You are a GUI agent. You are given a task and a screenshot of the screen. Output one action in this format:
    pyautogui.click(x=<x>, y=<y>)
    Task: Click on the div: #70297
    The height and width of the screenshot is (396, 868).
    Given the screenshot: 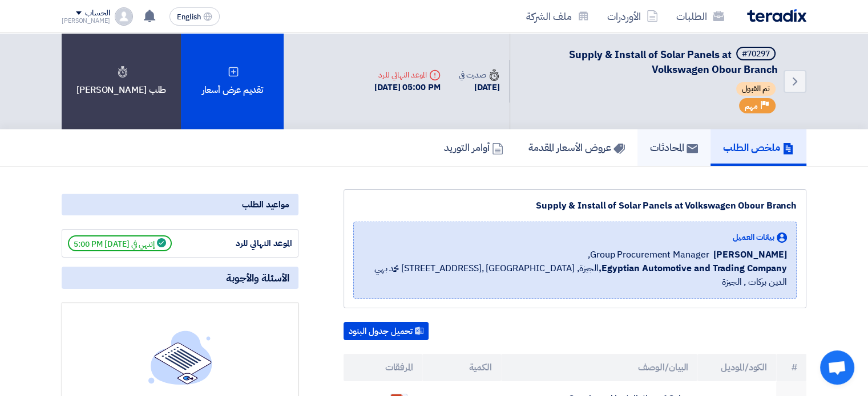 What is the action you would take?
    pyautogui.click(x=756, y=54)
    